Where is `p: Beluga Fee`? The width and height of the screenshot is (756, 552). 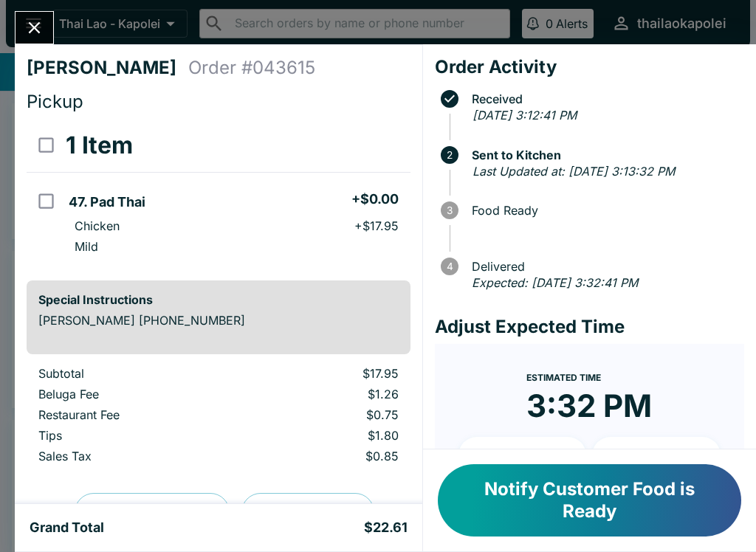
p: Beluga Fee is located at coordinates (138, 394).